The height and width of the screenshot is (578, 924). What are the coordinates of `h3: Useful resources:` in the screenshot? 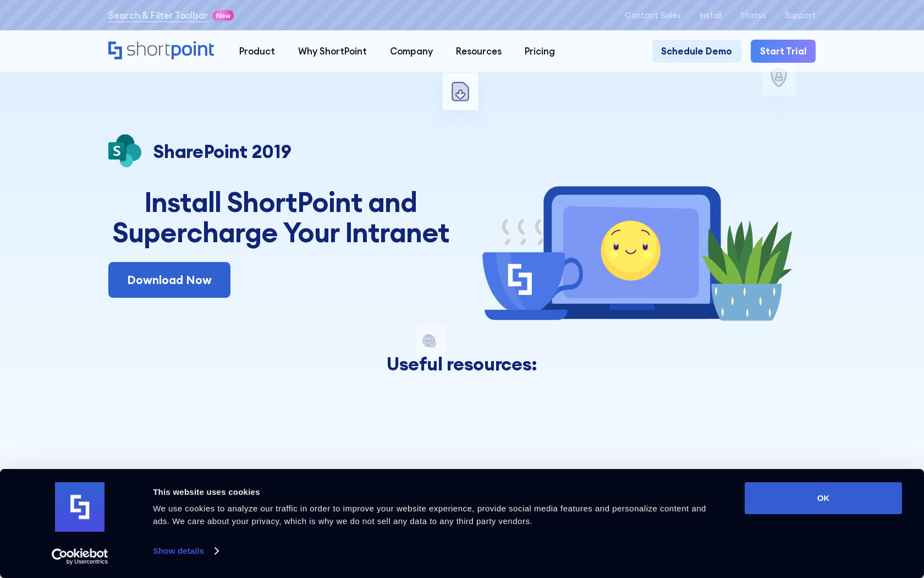 It's located at (462, 364).